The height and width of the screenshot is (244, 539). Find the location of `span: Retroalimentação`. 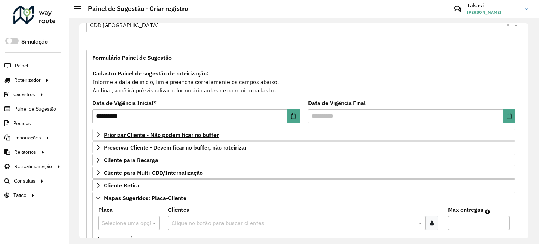

span: Retroalimentação is located at coordinates (33, 166).